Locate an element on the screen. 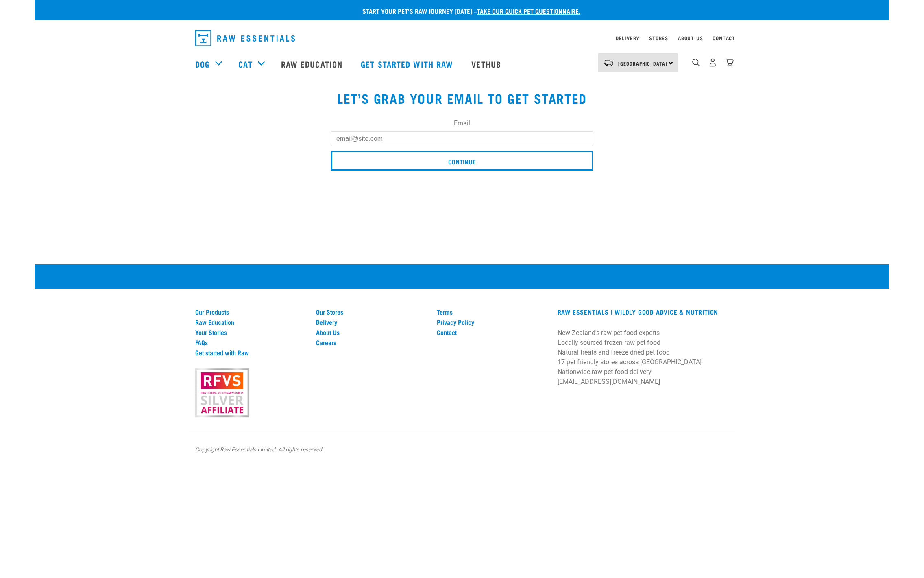  label: Email is located at coordinates (462, 123).